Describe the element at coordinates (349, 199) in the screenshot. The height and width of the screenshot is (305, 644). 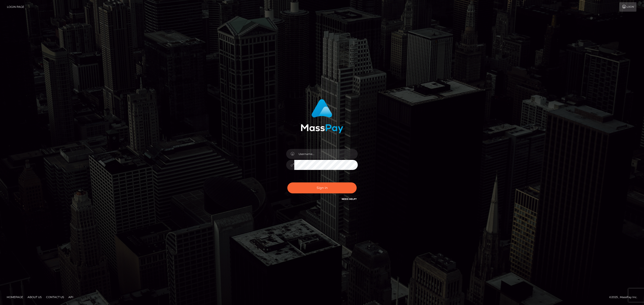
I see `a: Need Help?` at that location.